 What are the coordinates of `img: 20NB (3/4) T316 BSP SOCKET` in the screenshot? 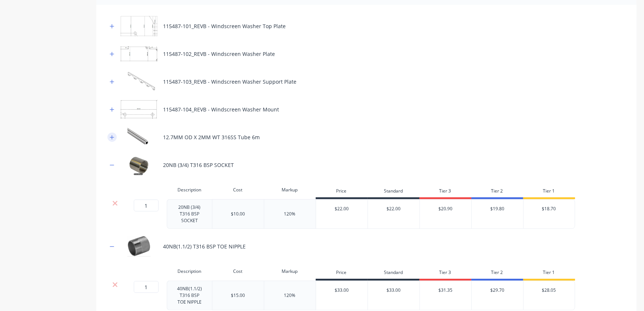 It's located at (139, 165).